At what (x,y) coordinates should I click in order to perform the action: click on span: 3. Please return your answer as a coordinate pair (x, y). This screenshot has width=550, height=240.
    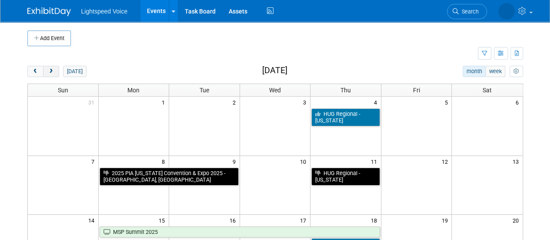
    Looking at the image, I should click on (306, 102).